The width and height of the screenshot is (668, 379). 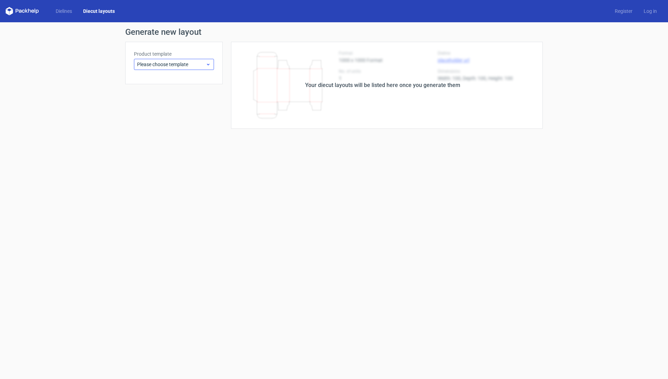 I want to click on h1: Generate new layout, so click(x=334, y=32).